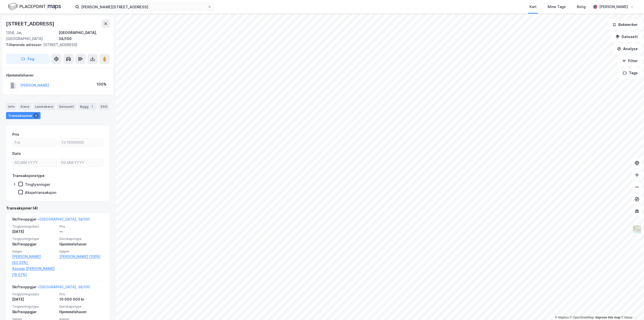 Image resolution: width=644 pixels, height=320 pixels. I want to click on div: 1, so click(92, 107).